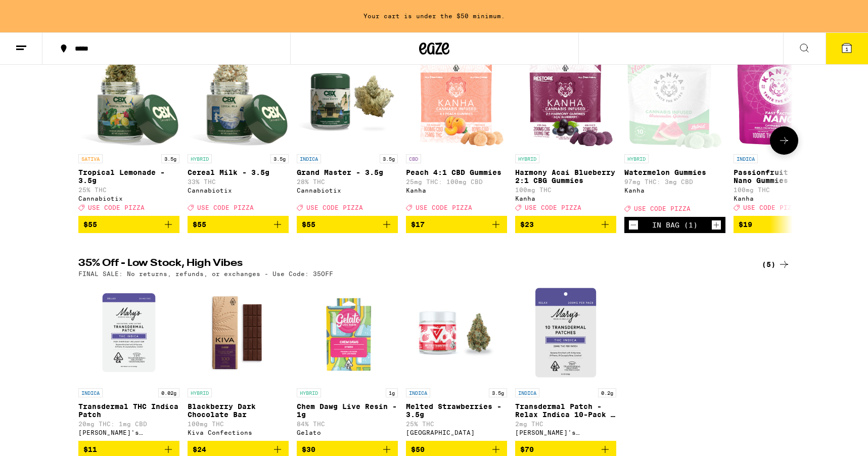 The height and width of the screenshot is (456, 868). What do you see at coordinates (392, 392) in the screenshot?
I see `p: 1g` at bounding box center [392, 392].